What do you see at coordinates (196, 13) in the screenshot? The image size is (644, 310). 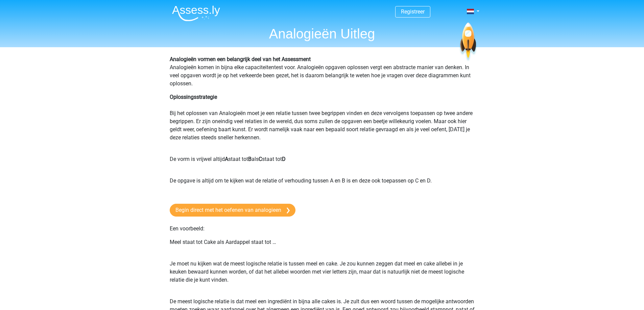 I see `img: Assessly` at bounding box center [196, 13].